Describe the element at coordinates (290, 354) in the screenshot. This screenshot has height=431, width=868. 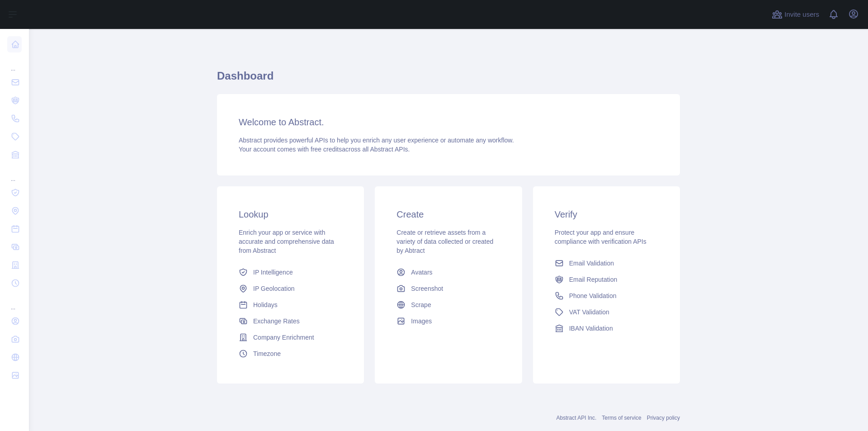
I see `a: Timezone` at that location.